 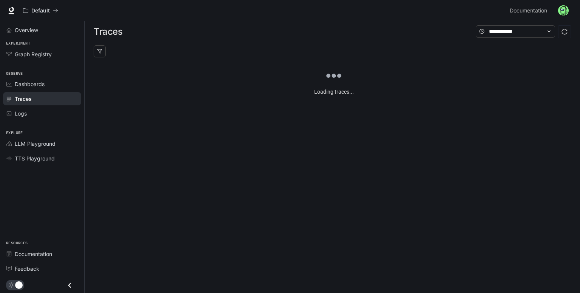 I want to click on span: Logs, so click(x=21, y=113).